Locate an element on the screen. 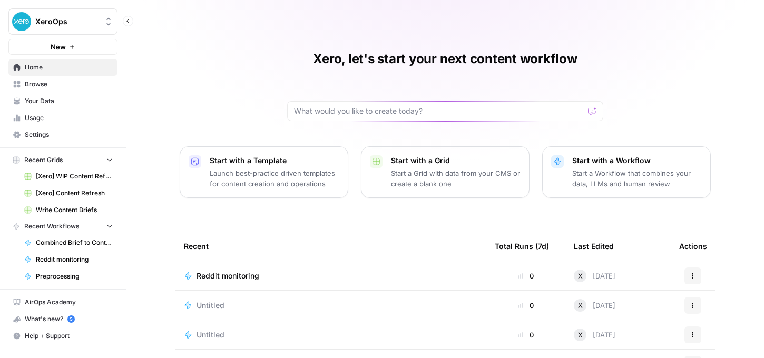 Image resolution: width=764 pixels, height=358 pixels. button: Start with a WorkflowStart a Workflow that combines your data, LLMs and human review is located at coordinates (626, 172).